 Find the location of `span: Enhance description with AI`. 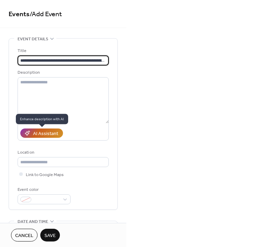

span: Enhance description with AI is located at coordinates (42, 119).